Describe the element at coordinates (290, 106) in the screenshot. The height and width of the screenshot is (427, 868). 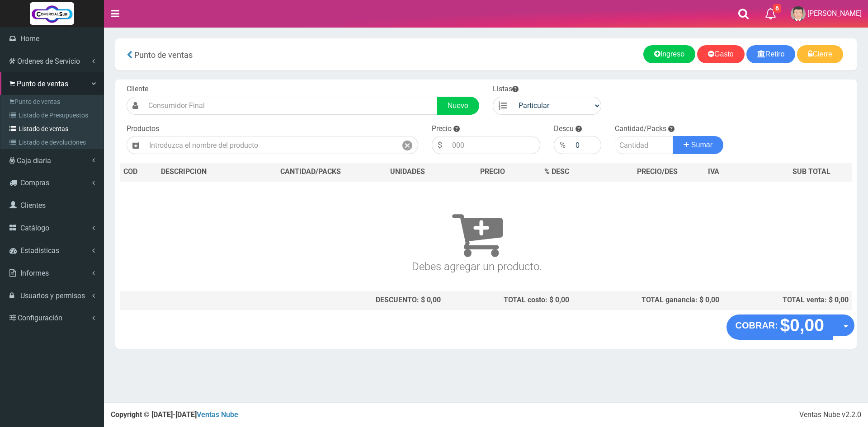
I see `input: Consumidor Final` at that location.